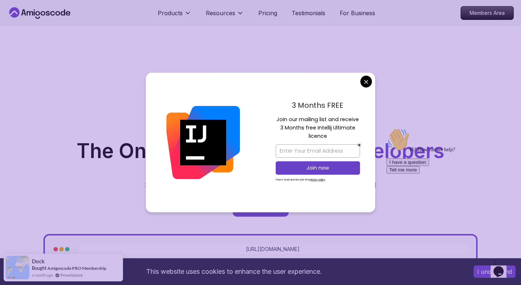  Describe the element at coordinates (42, 275) in the screenshot. I see `span: a month ago` at that location.